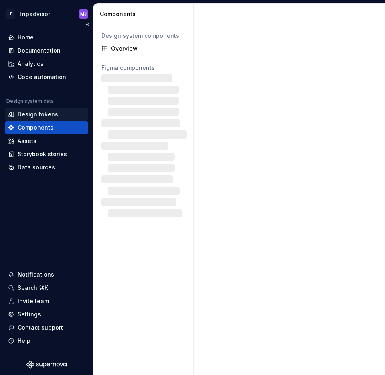 This screenshot has height=375, width=385. What do you see at coordinates (40, 328) in the screenshot?
I see `div: Contact support` at bounding box center [40, 328].